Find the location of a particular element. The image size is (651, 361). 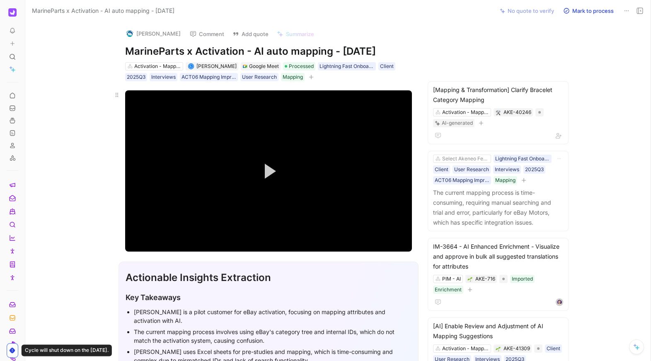

img: avatar is located at coordinates (560, 302).